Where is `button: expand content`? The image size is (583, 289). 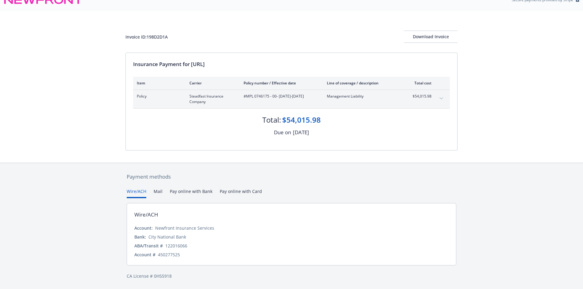 button: expand content is located at coordinates (441, 98).